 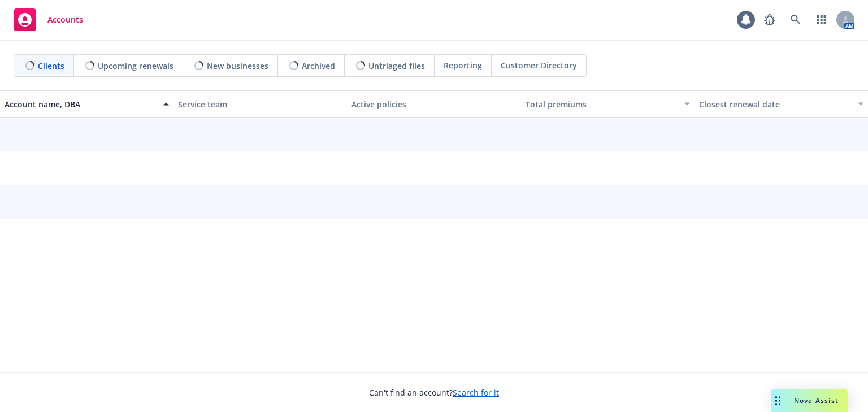 What do you see at coordinates (433, 104) in the screenshot?
I see `div: Active policies` at bounding box center [433, 104].